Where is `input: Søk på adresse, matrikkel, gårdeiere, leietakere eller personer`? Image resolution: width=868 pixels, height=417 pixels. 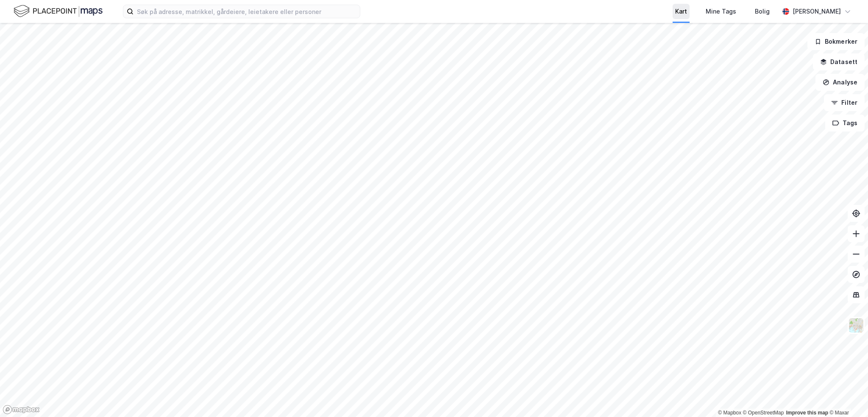
input: Søk på adresse, matrikkel, gårdeiere, leietakere eller personer is located at coordinates (247, 11).